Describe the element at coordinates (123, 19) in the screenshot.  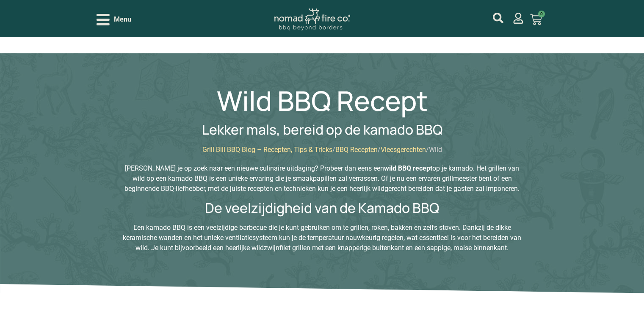
I see `span: Menu` at that location.